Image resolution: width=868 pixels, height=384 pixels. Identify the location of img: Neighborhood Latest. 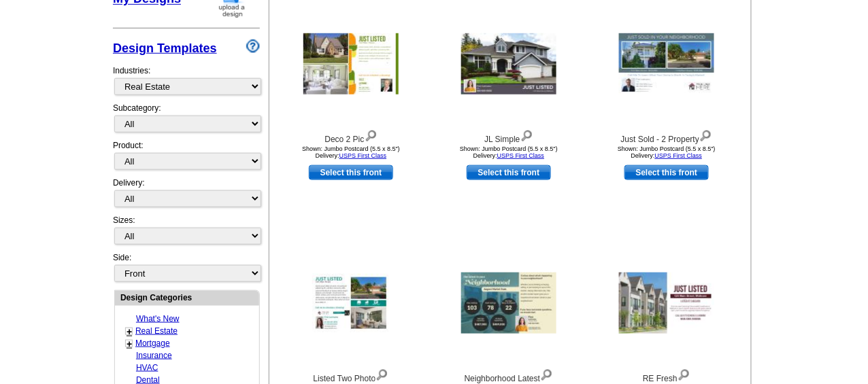
(509, 304).